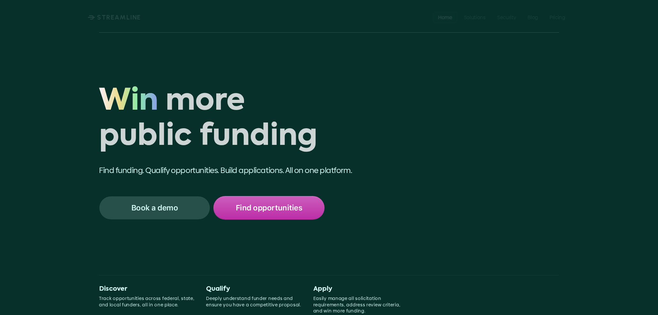 This screenshot has width=658, height=315. Describe the element at coordinates (254, 289) in the screenshot. I see `p: Qualify` at that location.